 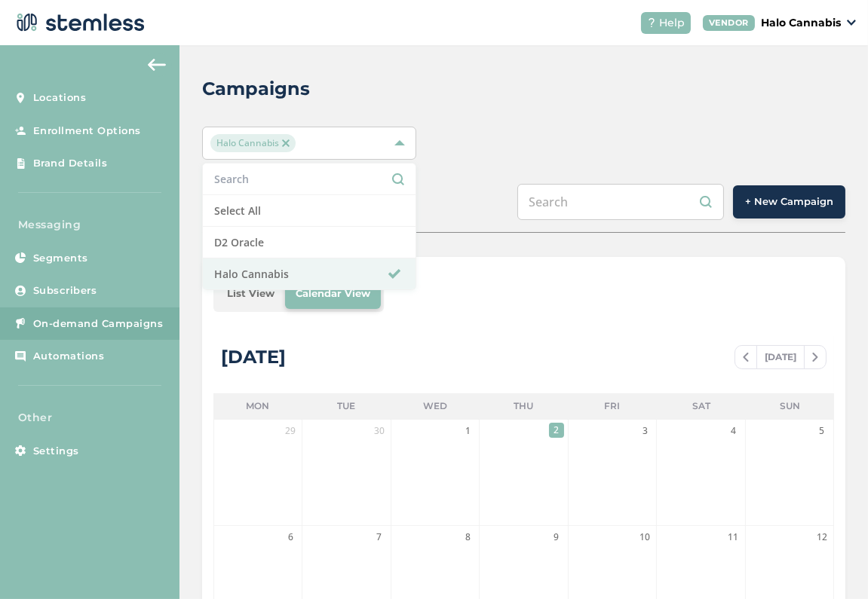 I want to click on div: VENDOR, so click(x=728, y=23).